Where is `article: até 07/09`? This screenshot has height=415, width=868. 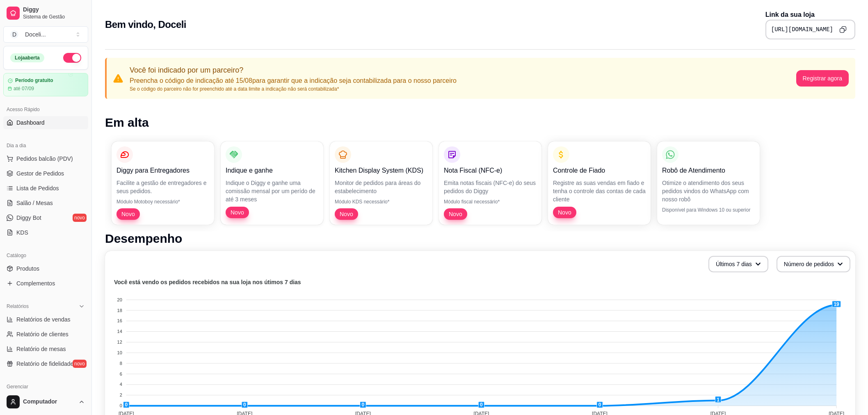 article: até 07/09 is located at coordinates (24, 89).